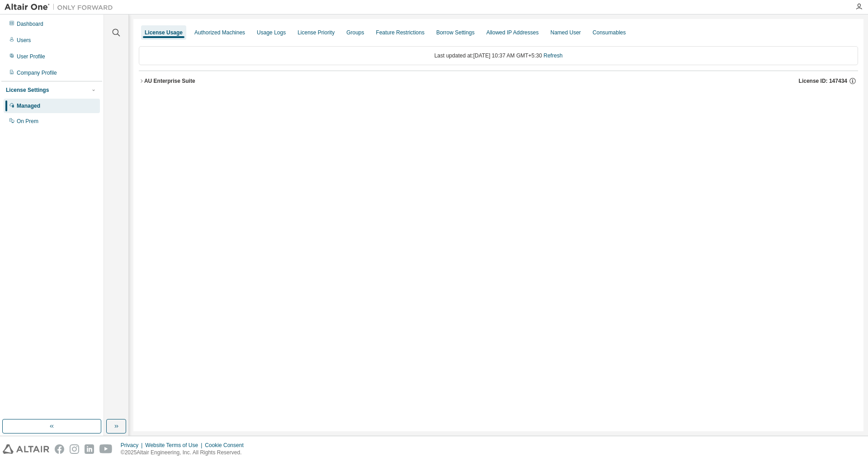  What do you see at coordinates (31, 56) in the screenshot?
I see `div: User Profile` at bounding box center [31, 56].